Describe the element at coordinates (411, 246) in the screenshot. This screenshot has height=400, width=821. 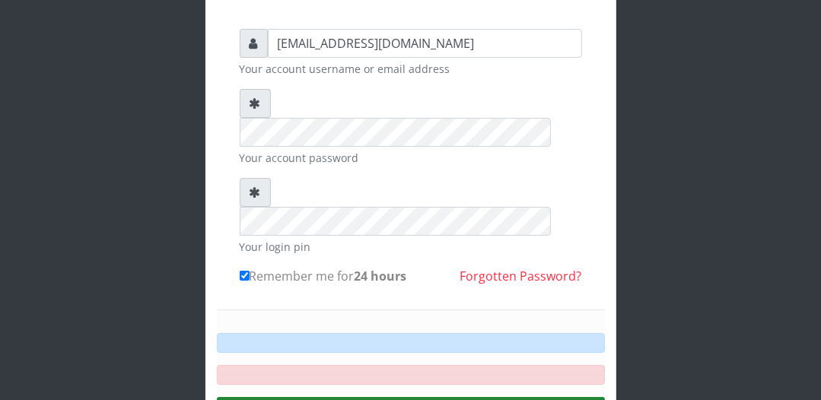
I see `small: Your login pin` at that location.